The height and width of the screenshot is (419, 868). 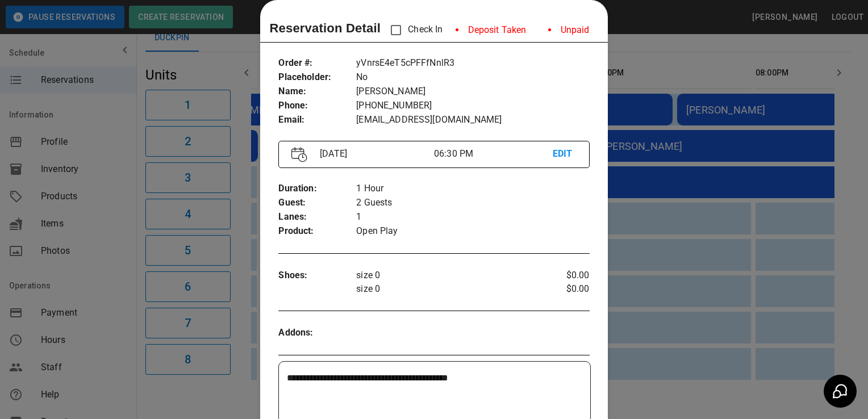 I want to click on p: No, so click(x=473, y=77).